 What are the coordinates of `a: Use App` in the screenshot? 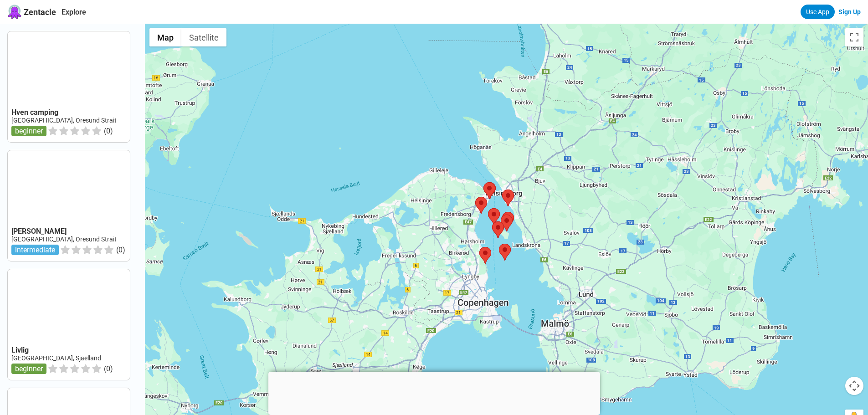 It's located at (817, 12).